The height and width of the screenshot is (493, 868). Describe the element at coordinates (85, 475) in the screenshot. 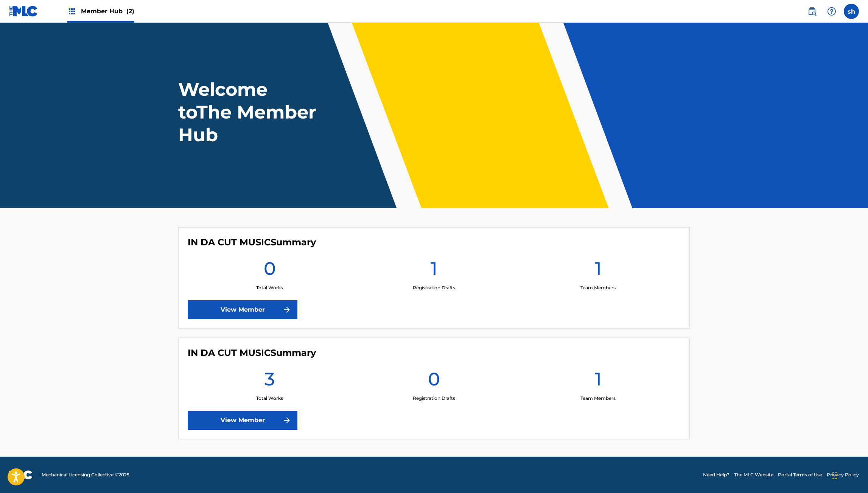

I see `span: Mechanical Licensing Collective © 2025` at that location.